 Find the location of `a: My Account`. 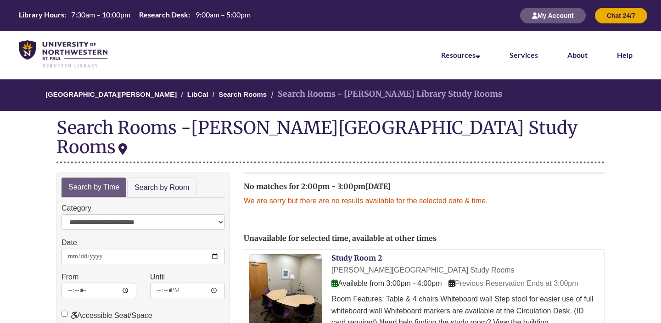

a: My Account is located at coordinates (552, 15).